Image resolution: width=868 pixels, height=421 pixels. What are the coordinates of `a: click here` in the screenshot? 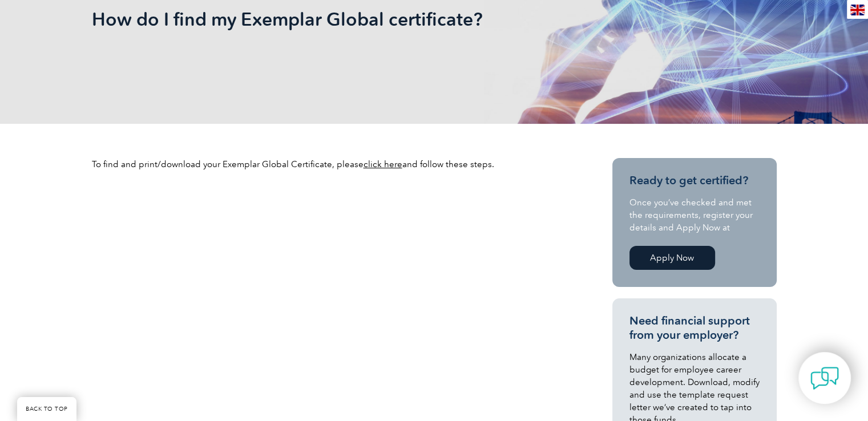 It's located at (383, 164).